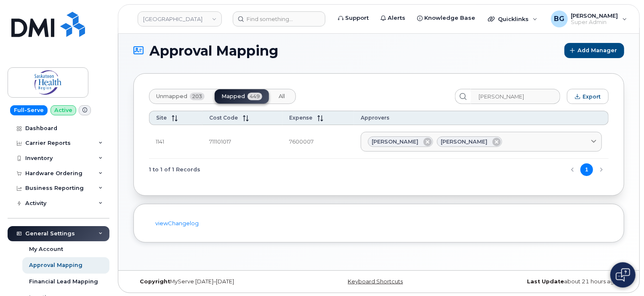  What do you see at coordinates (318, 142) in the screenshot?
I see `td: 7600007` at bounding box center [318, 142].